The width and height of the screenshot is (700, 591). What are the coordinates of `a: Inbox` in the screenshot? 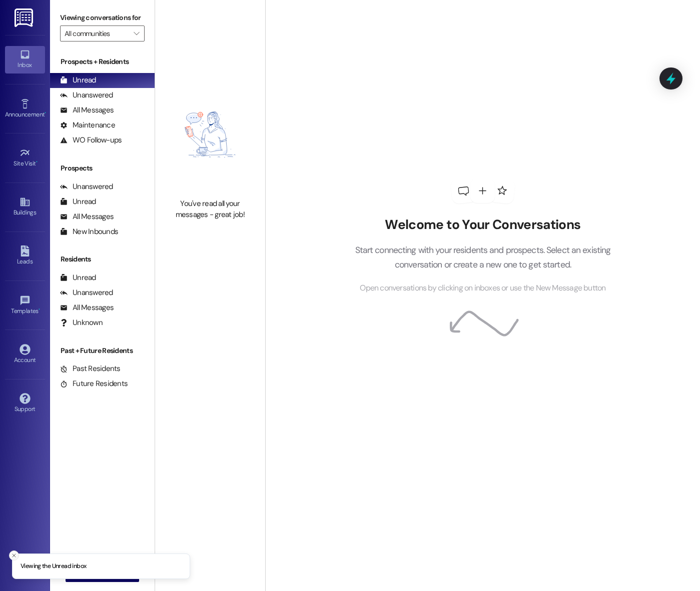 It's located at (25, 59).